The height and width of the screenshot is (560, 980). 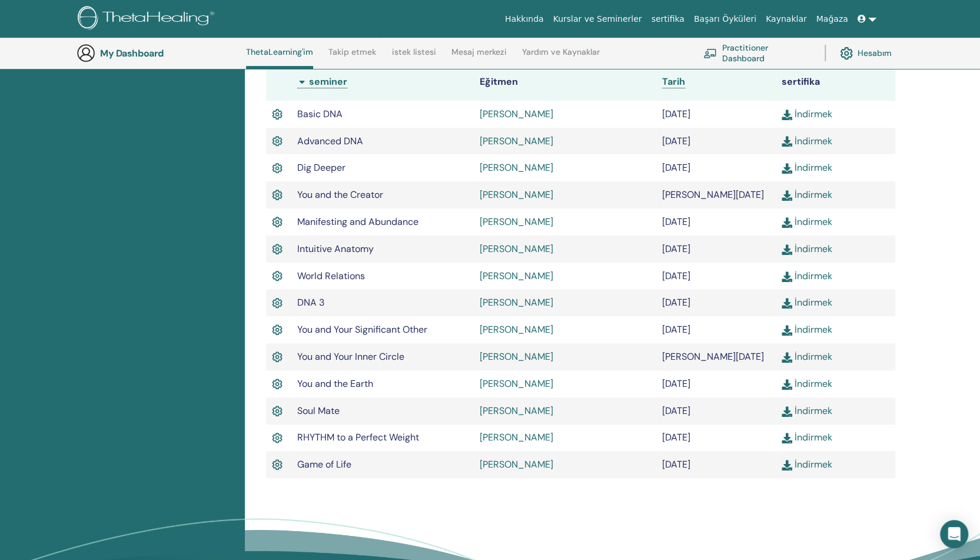 I want to click on th: sertifika, so click(x=836, y=82).